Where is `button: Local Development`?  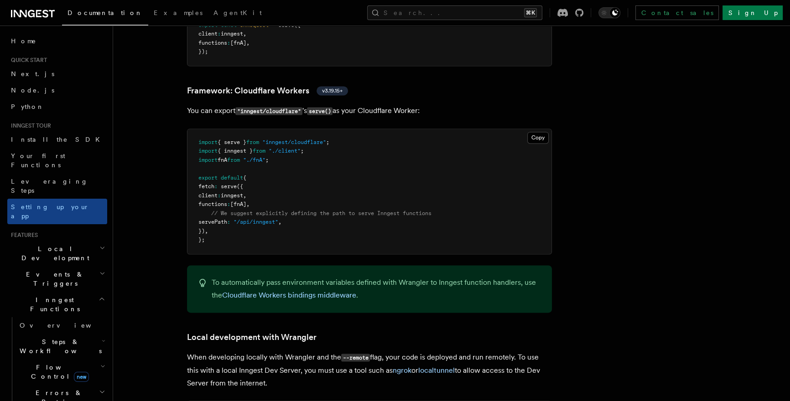
button: Local Development is located at coordinates (57, 254).